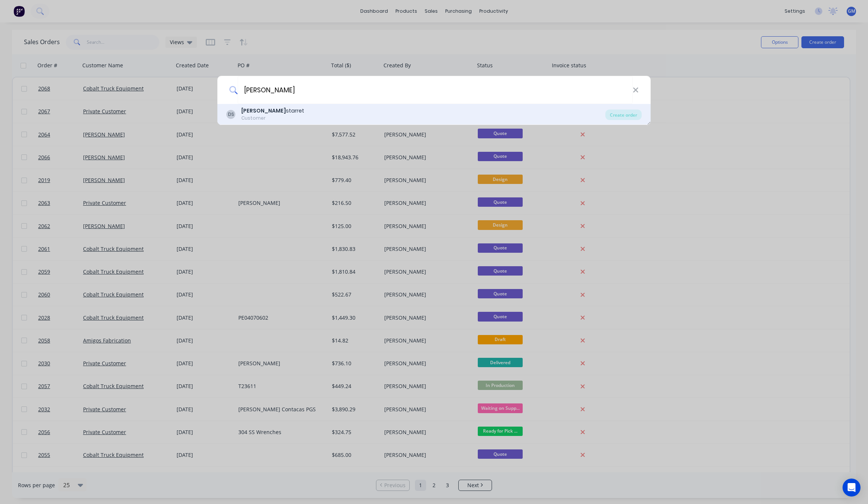 This screenshot has width=868, height=504. What do you see at coordinates (623, 115) in the screenshot?
I see `div: Create order` at bounding box center [623, 115].